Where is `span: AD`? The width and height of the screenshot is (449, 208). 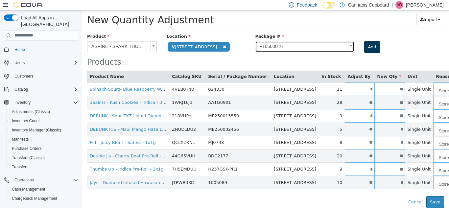 span: AD is located at coordinates (399, 5).